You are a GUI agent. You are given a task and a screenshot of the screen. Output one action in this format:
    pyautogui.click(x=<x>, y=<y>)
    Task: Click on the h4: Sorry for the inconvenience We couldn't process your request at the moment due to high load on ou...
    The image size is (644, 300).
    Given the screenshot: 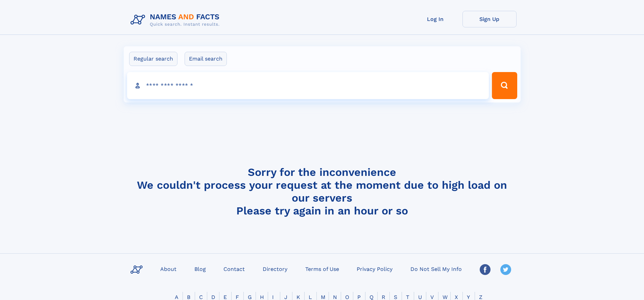 What is the action you would take?
    pyautogui.click(x=322, y=191)
    